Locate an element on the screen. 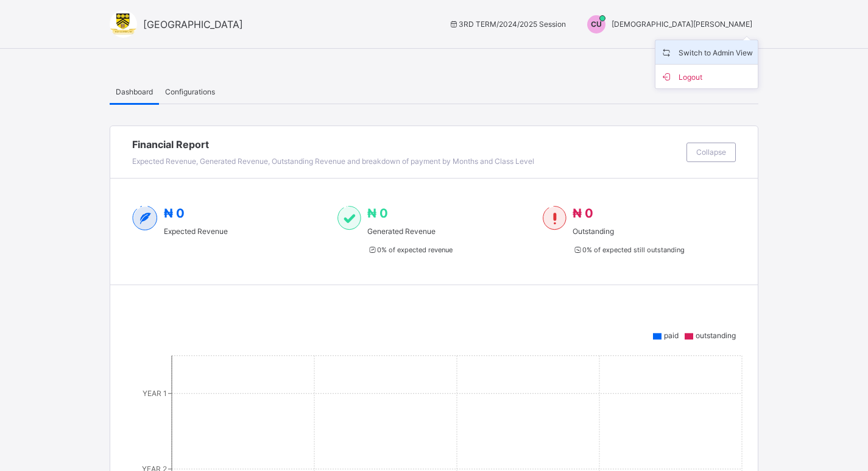 This screenshot has width=868, height=471. img: outstanding-1.146d663e52f09953f639664a84e30106.svg is located at coordinates (555, 218).